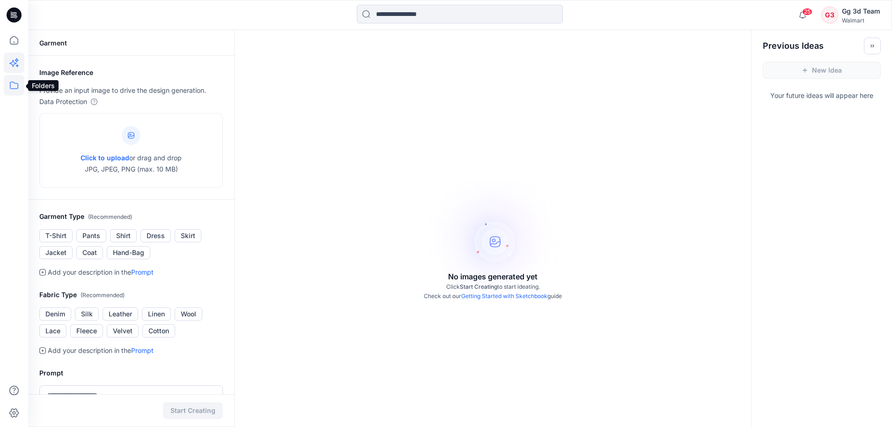 The height and width of the screenshot is (427, 892). What do you see at coordinates (861, 20) in the screenshot?
I see `div: Walmart` at bounding box center [861, 20].